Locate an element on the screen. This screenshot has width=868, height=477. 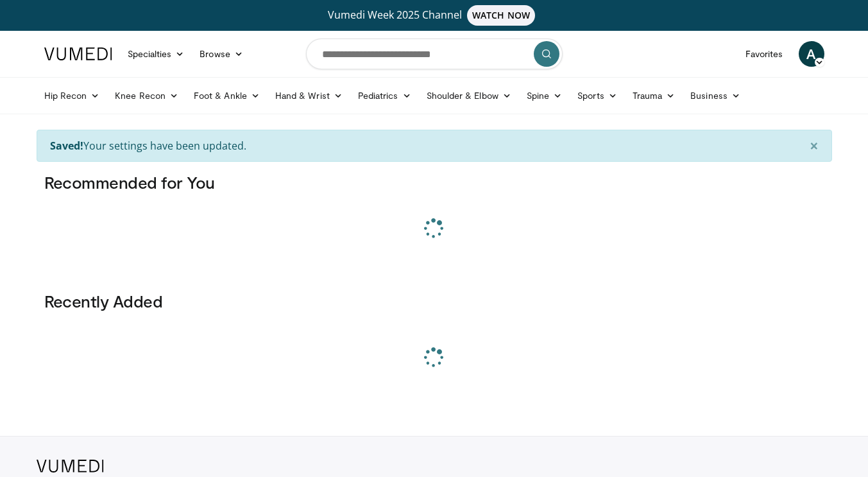
a: Foot & Ankle is located at coordinates (226, 95).